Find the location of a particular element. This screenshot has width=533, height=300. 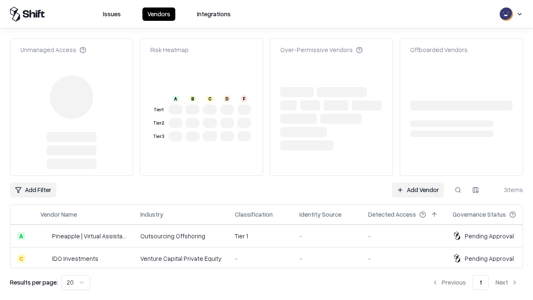

p: Results per page: is located at coordinates (34, 282).